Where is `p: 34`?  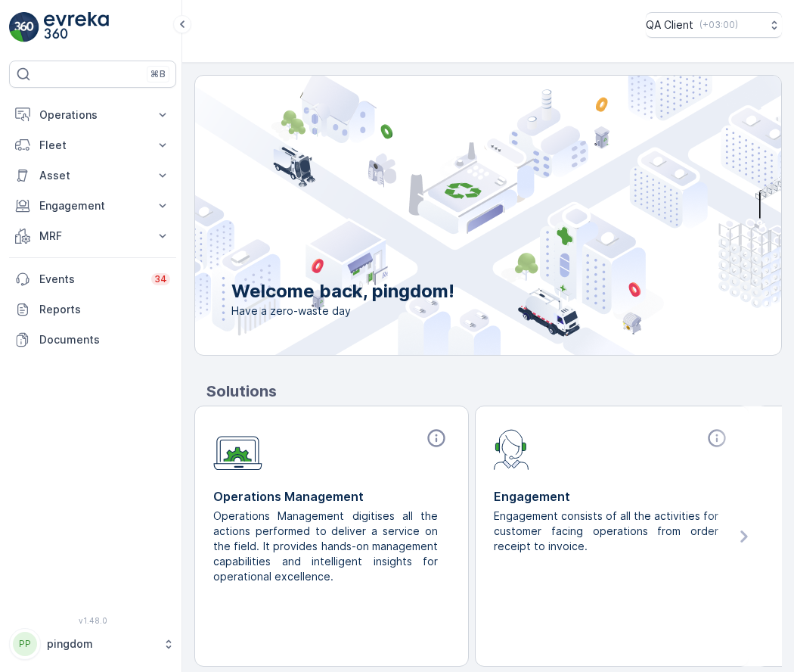 p: 34 is located at coordinates (161, 279).